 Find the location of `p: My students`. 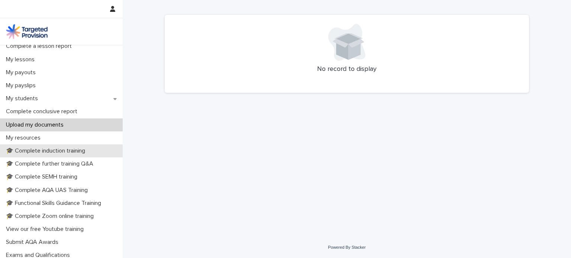

p: My students is located at coordinates (23, 98).